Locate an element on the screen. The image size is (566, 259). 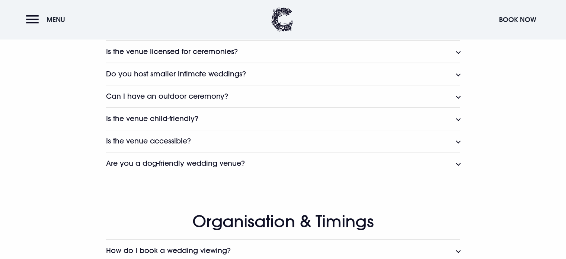
h3: Are you a dog-friendly wedding venue? is located at coordinates (175, 163).